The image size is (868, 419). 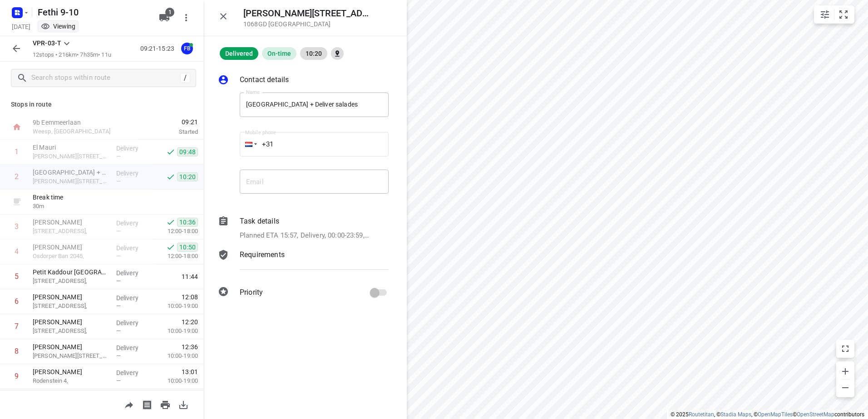 I want to click on a: OpenMapTiles, so click(x=775, y=415).